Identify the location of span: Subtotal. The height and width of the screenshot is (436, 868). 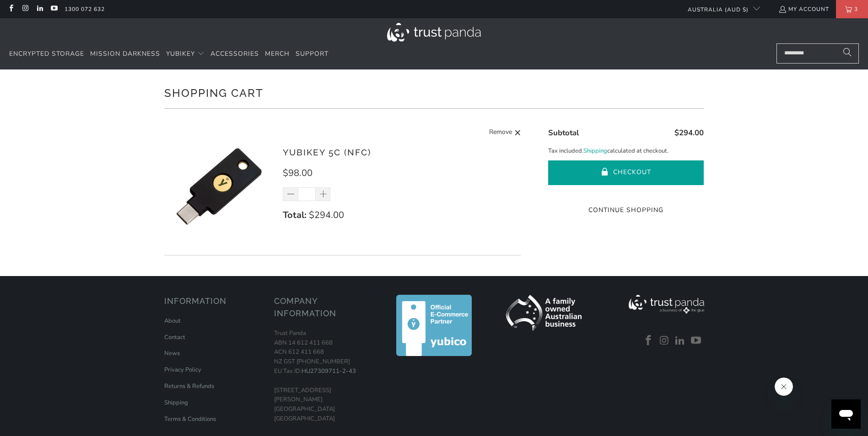
(563, 133).